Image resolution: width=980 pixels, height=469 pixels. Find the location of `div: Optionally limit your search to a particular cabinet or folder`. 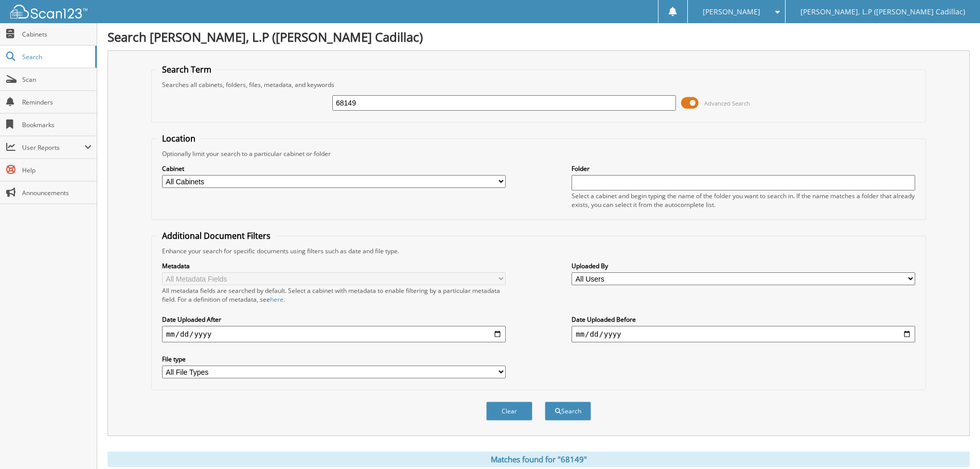

div: Optionally limit your search to a particular cabinet or folder is located at coordinates (539, 154).